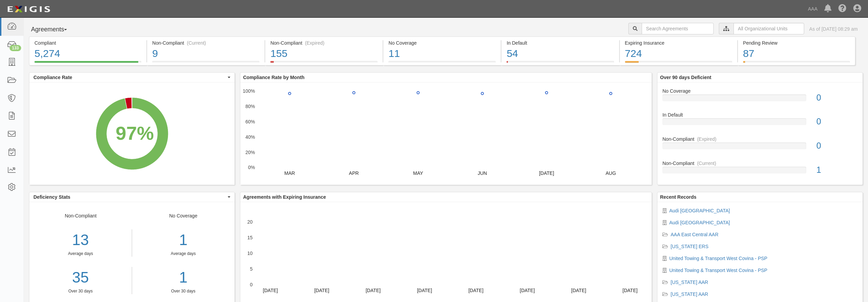 Image resolution: width=868 pixels, height=302 pixels. What do you see at coordinates (130, 77) in the screenshot?
I see `span: Compliance Rate` at bounding box center [130, 77].